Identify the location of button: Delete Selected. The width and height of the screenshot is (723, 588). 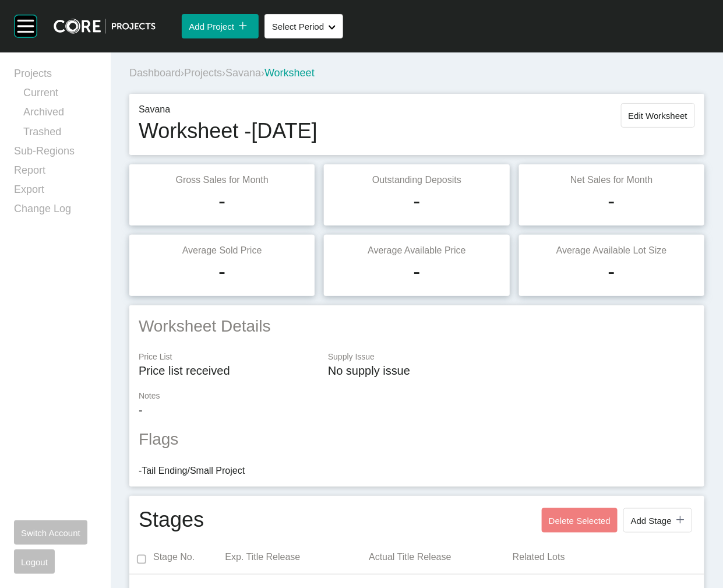
(580, 521).